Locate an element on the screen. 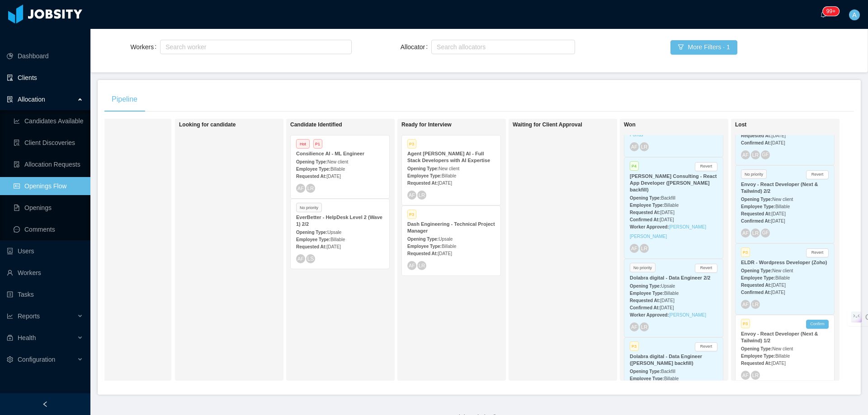  a: icon: auditClients is located at coordinates (45, 78).